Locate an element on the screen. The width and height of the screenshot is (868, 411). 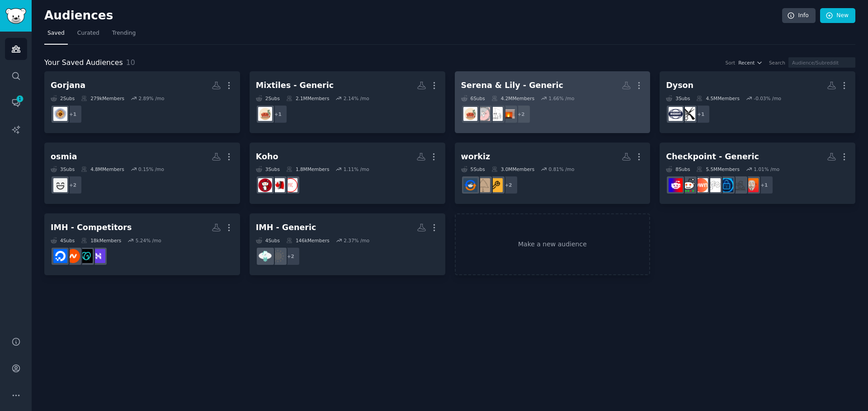
div: 2.37 % /mo is located at coordinates (356, 241).